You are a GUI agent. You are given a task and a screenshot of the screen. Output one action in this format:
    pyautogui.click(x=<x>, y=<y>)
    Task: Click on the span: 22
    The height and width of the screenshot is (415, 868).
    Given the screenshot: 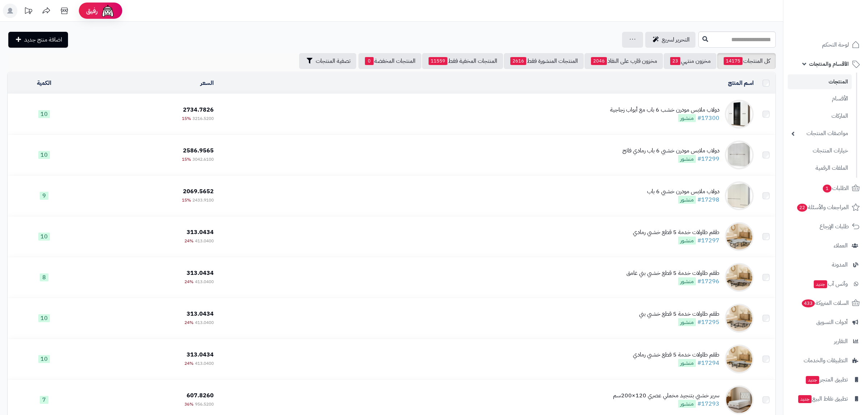 What is the action you would take?
    pyautogui.click(x=802, y=208)
    